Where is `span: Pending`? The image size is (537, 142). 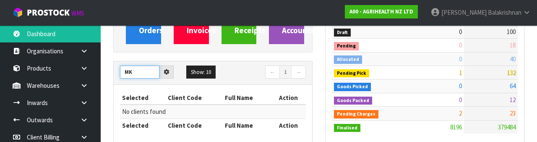
span: Pending is located at coordinates (346, 46).